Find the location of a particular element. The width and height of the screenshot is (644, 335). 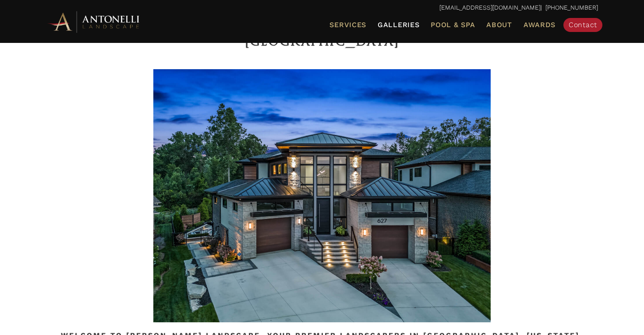

img: Antonelli_Landscape_Pool_Spa_Front_Yard_Landscape is located at coordinates (322, 195).